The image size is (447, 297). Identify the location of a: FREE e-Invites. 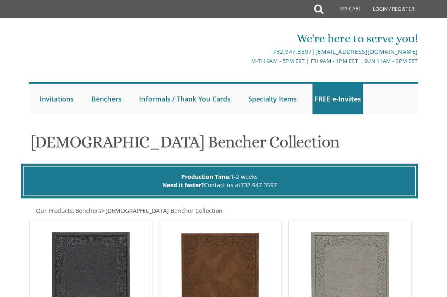
(337, 99).